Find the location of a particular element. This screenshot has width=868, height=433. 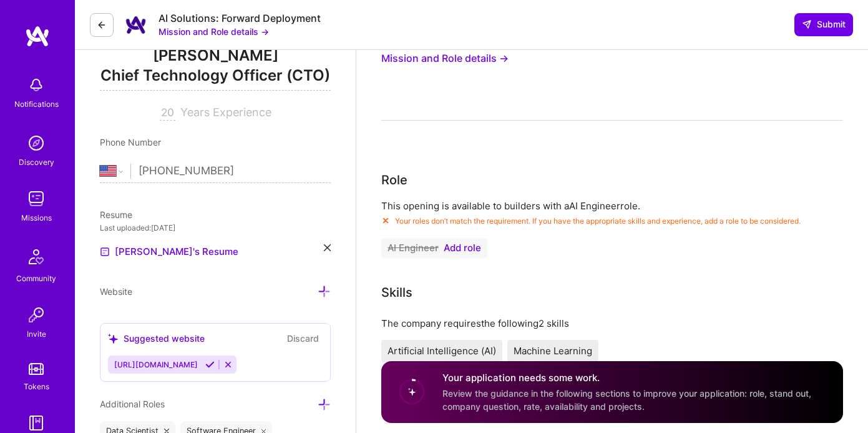

div: Discovery is located at coordinates (36, 162).